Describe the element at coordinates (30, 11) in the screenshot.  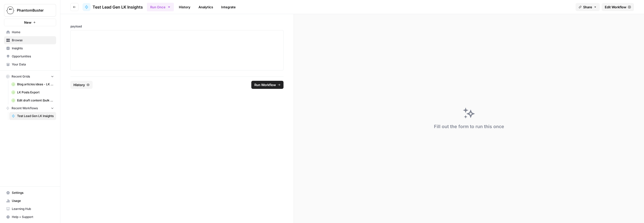
I see `button: Workspace: PhantomBuster` at that location.